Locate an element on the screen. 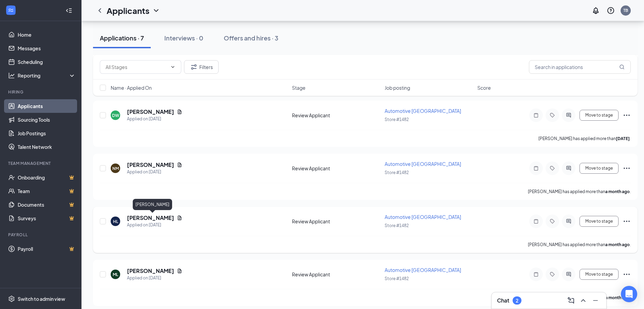 The width and height of the screenshot is (644, 309). a: Applicants is located at coordinates (47, 106).